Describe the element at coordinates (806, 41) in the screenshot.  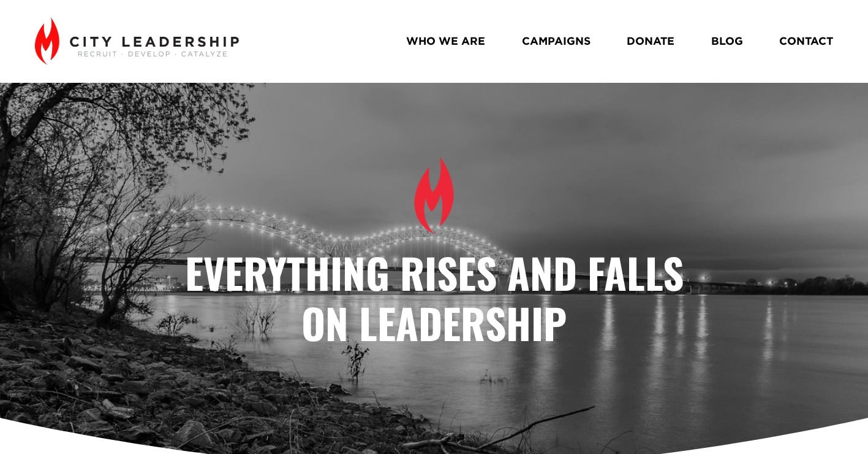
I see `a: CONTACT` at that location.